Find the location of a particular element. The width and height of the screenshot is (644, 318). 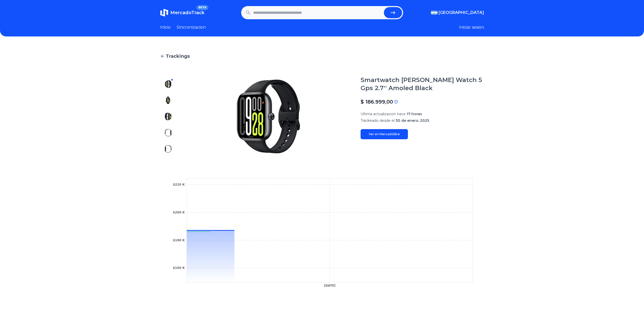

span: MercadoTrack is located at coordinates (187, 12).